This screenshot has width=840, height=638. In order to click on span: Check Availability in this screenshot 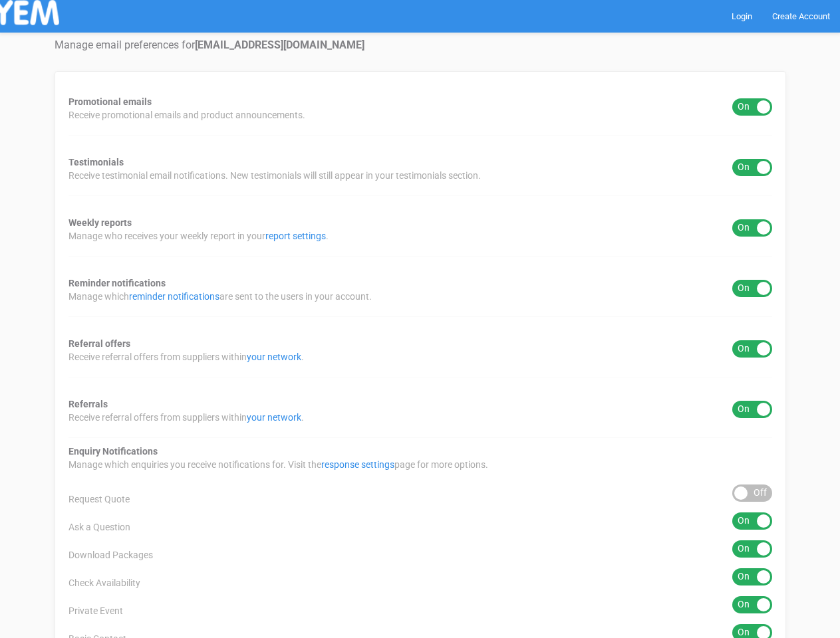, I will do `click(104, 583)`.